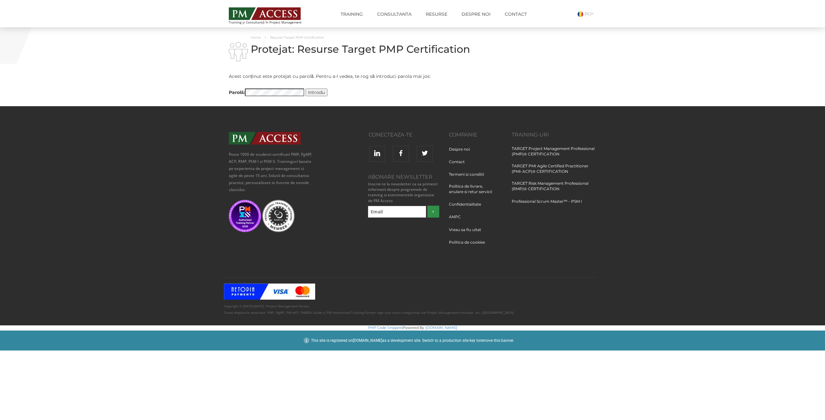  What do you see at coordinates (271, 22) in the screenshot?
I see `span: Training și Consultanță în Project Management` at bounding box center [271, 22].